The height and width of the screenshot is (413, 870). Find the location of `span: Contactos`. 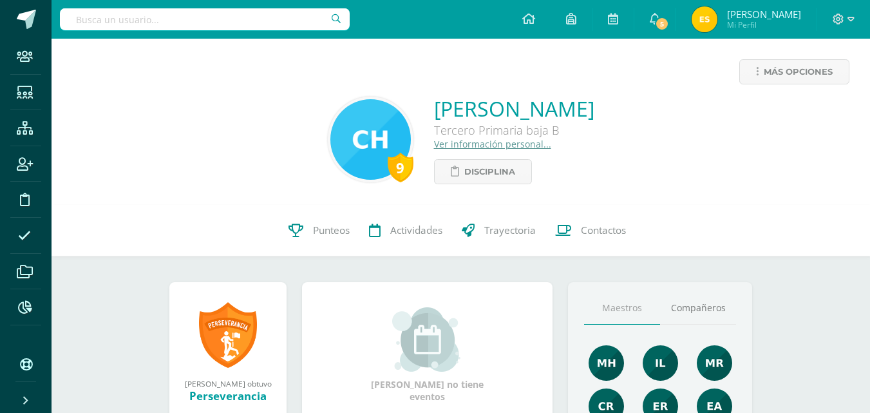

span: Contactos is located at coordinates (603, 230).